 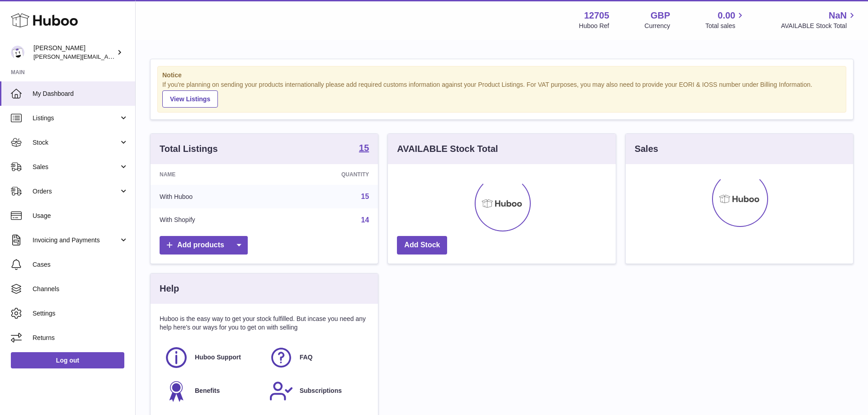 I want to click on span: Usage, so click(x=81, y=216).